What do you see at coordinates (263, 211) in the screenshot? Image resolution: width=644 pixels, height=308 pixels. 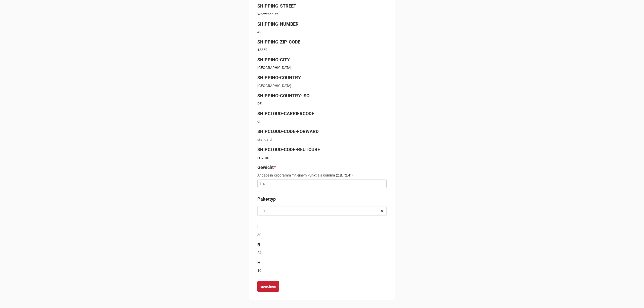 I see `div: R1` at bounding box center [263, 211].